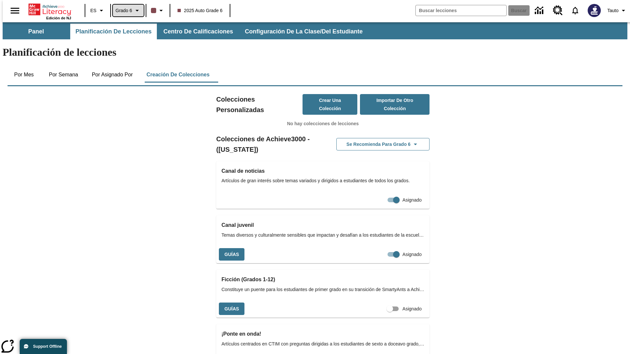  I want to click on button: Por asignado por, so click(112, 75).